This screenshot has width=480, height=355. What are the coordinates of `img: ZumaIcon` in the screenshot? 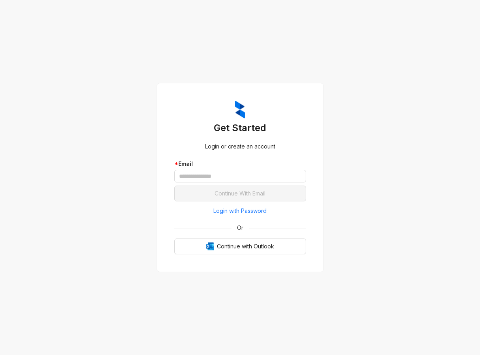 It's located at (240, 110).